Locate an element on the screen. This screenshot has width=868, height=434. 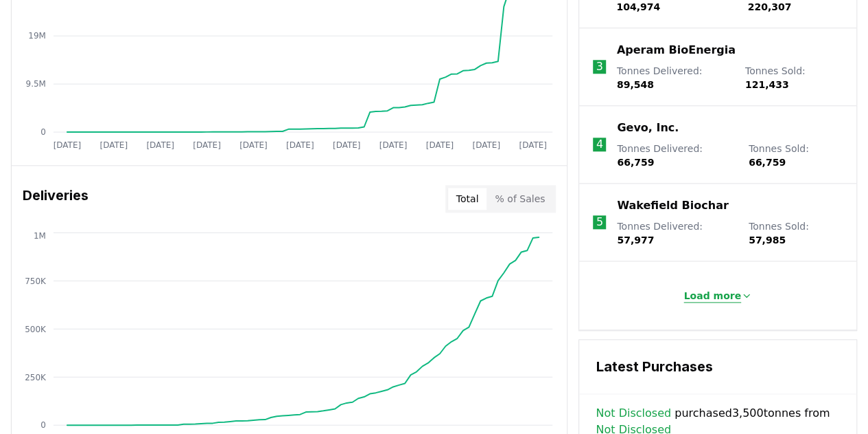
tspan: 750K is located at coordinates (36, 281).